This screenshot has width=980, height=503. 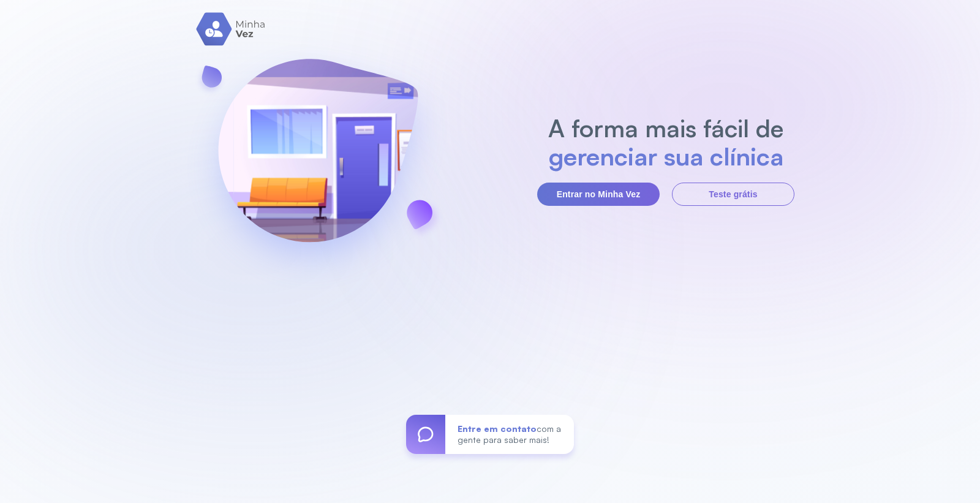 I want to click on button: Entrar no Minha Vez, so click(x=599, y=194).